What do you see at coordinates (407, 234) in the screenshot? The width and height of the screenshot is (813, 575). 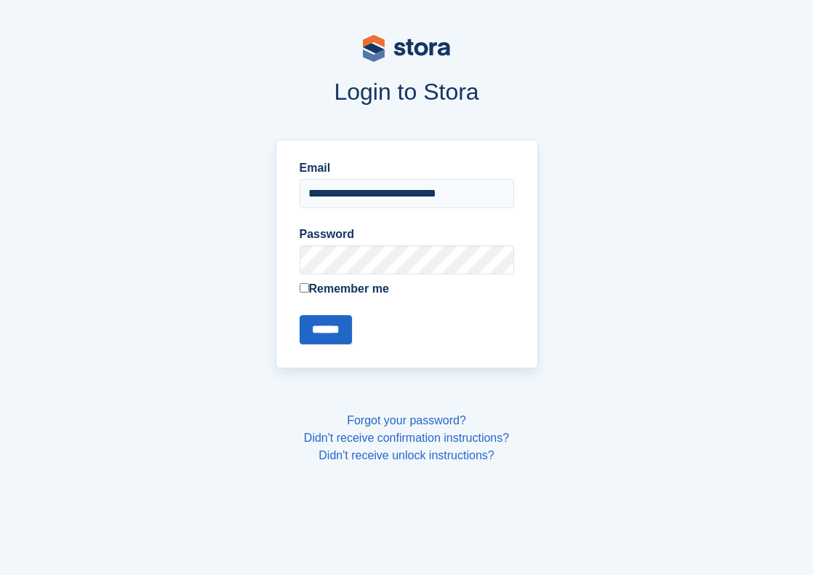 I see `label: Password` at bounding box center [407, 234].